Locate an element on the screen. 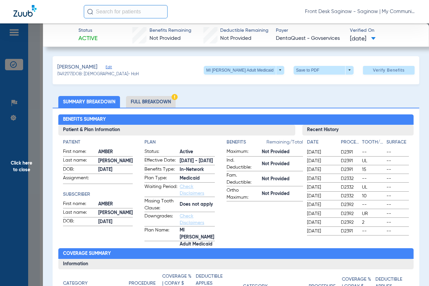  app-breakdown-title: Plan is located at coordinates (180, 142).